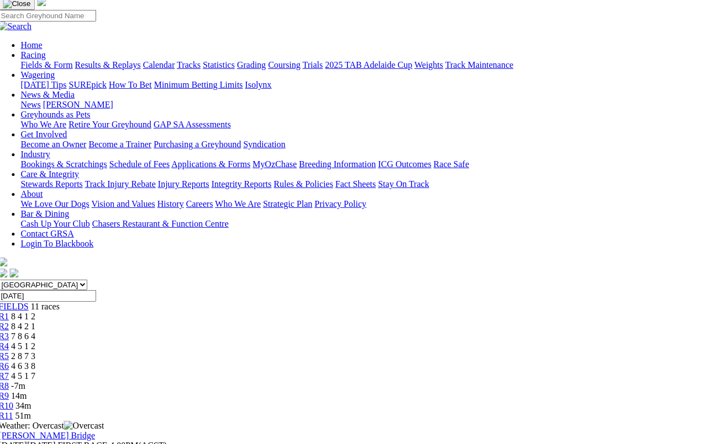 Image resolution: width=707 pixels, height=444 pixels. I want to click on a: Calendar, so click(158, 65).